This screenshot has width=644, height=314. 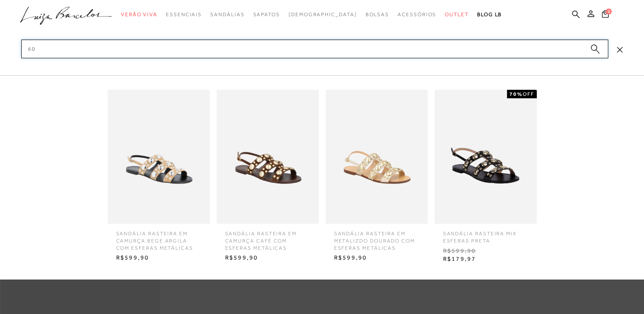 I want to click on img: SANDÁLIA RASTEIRA EM CAMURÇA CAFÉ COM ESFERAS METÁLICAS, so click(x=268, y=157).